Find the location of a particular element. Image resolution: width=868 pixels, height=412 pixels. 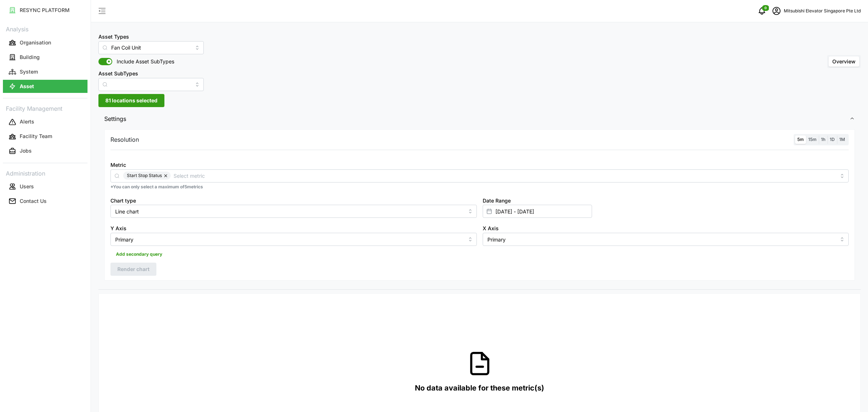

button: notifications is located at coordinates (762, 11).